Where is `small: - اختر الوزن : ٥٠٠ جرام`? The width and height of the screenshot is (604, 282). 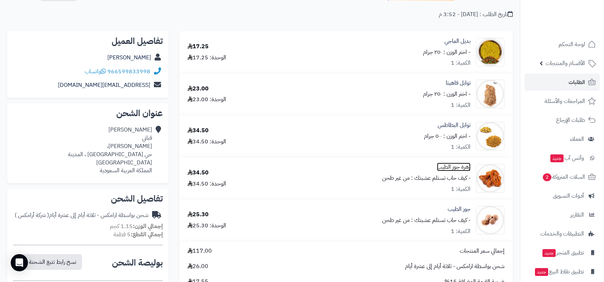
small: - اختر الوزن : ٥٠٠ جرام is located at coordinates (447, 136).